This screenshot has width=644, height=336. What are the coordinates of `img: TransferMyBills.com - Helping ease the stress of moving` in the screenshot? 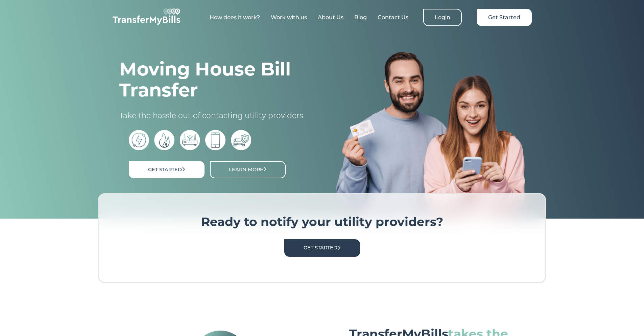 It's located at (146, 16).